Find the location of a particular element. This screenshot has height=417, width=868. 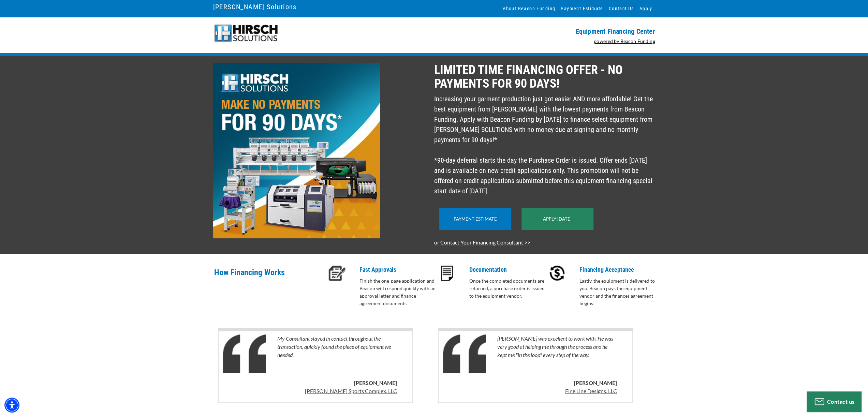

img: Fast Approvals is located at coordinates (337, 273).